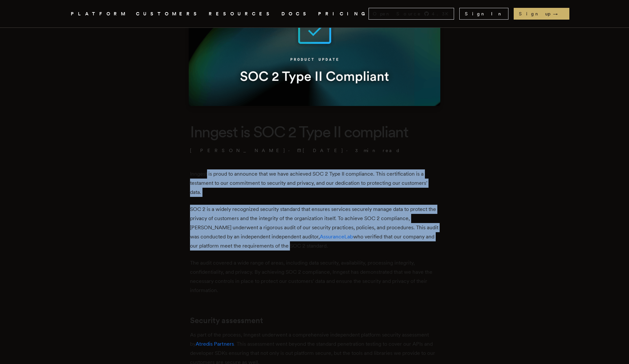 The height and width of the screenshot is (364, 629). I want to click on a: Atredis Partners, so click(214, 344).